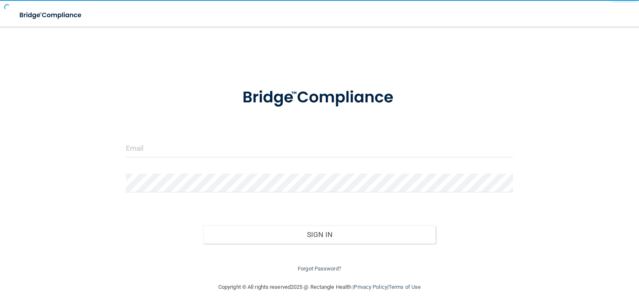 This screenshot has width=639, height=308. Describe the element at coordinates (319, 148) in the screenshot. I see `input: Email` at that location.